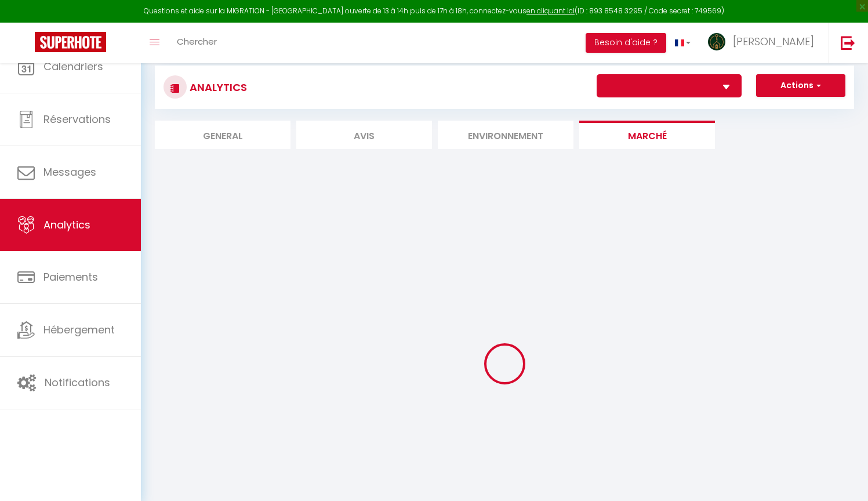 This screenshot has width=868, height=501. What do you see at coordinates (77, 382) in the screenshot?
I see `span: Notifications` at bounding box center [77, 382].